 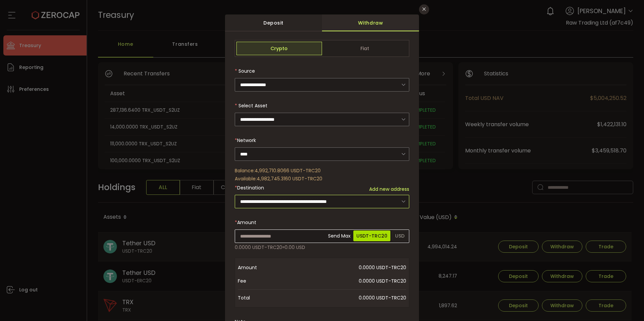 What do you see at coordinates (265, 281) in the screenshot?
I see `span: Fee` at bounding box center [265, 281].